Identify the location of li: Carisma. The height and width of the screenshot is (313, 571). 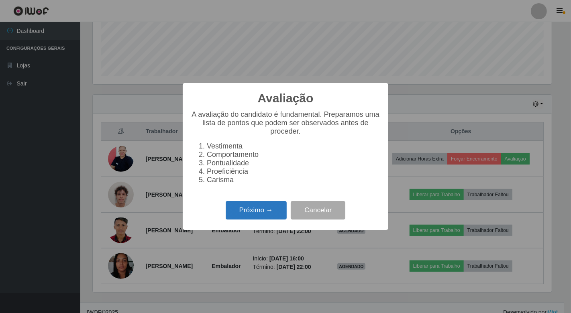
(293, 180).